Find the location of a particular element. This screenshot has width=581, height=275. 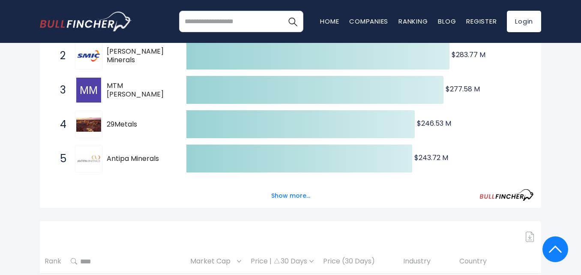

img: Antipa Minerals is located at coordinates (89, 159).